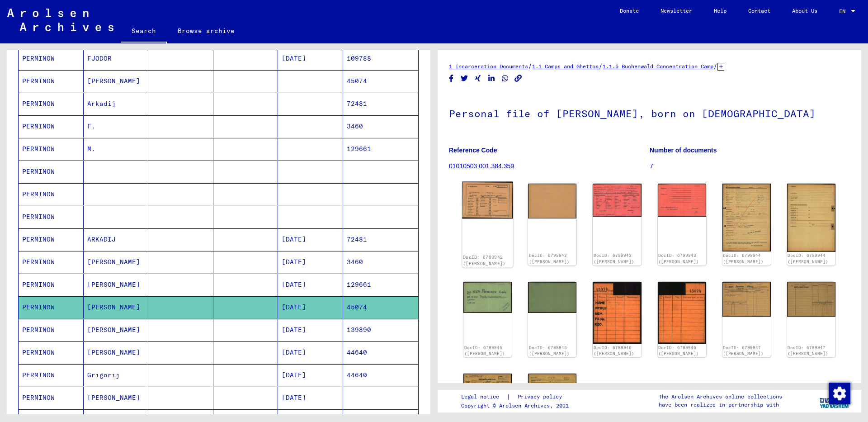 The height and width of the screenshot is (422, 868). Describe the element at coordinates (516, 406) in the screenshot. I see `p: Copyright © Arolsen Archives, 2021` at that location.